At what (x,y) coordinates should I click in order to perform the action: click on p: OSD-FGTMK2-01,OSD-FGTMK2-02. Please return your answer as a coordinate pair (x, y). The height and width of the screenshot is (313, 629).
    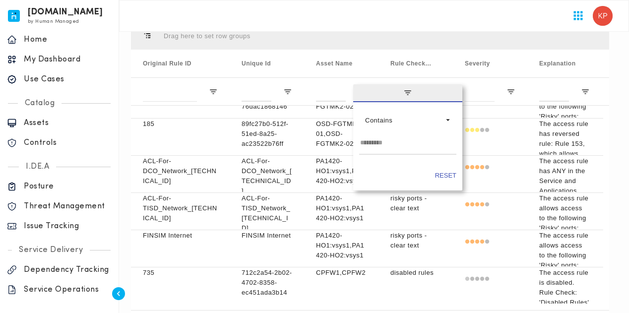
    Looking at the image, I should click on (342, 134).